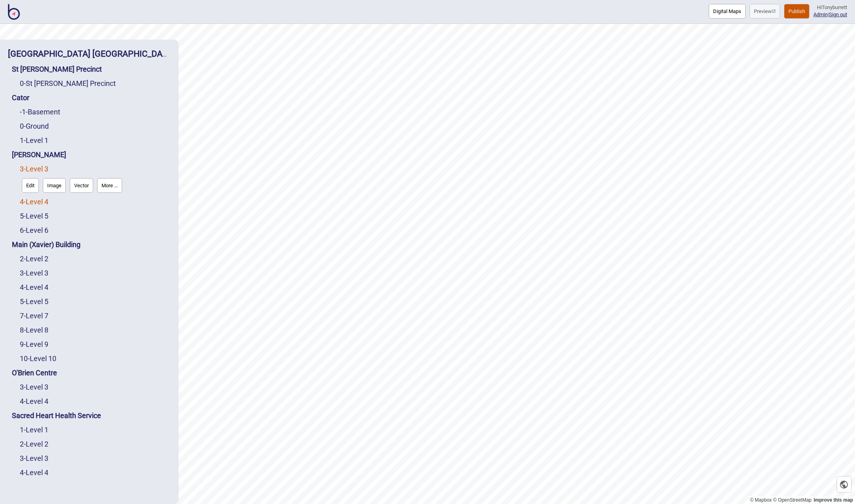  Describe the element at coordinates (91, 98) in the screenshot. I see `div: Cator` at that location.